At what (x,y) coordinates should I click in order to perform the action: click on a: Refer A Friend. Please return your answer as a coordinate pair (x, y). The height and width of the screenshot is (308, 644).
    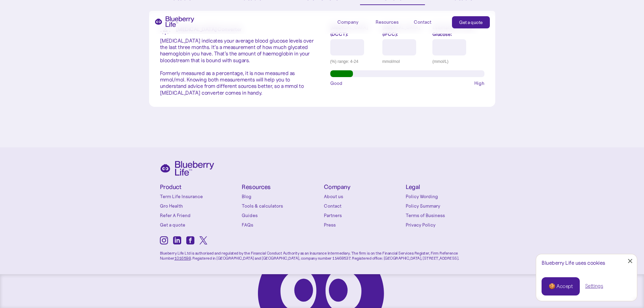
    Looking at the image, I should click on (199, 215).